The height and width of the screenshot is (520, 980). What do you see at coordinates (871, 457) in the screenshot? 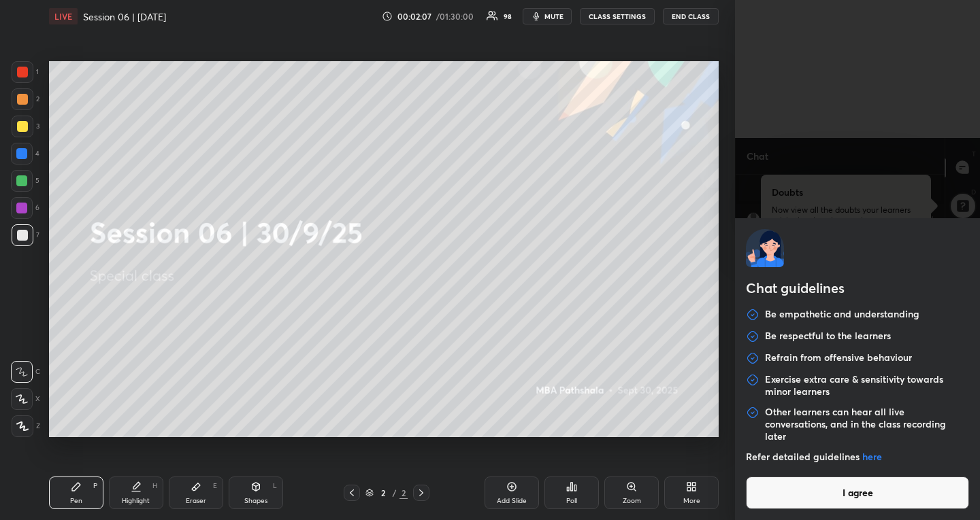
I see `a: here` at bounding box center [871, 457].